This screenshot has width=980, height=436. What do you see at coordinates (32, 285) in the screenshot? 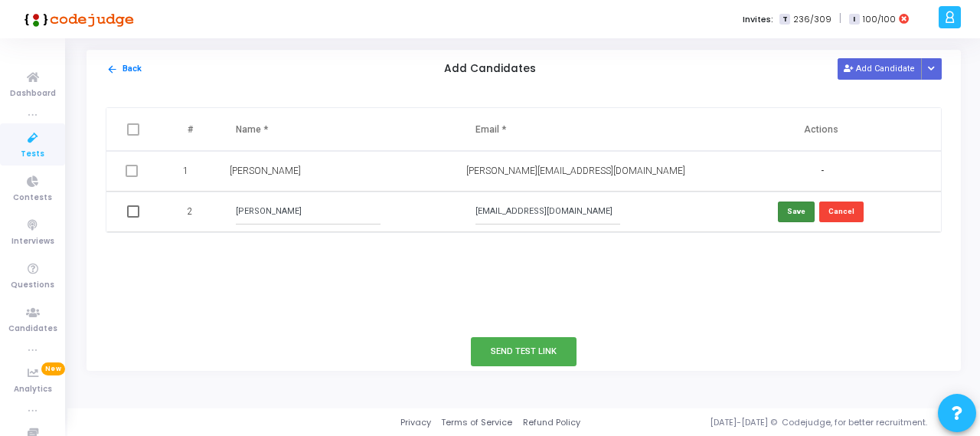
I see `span: Questions` at bounding box center [32, 285].